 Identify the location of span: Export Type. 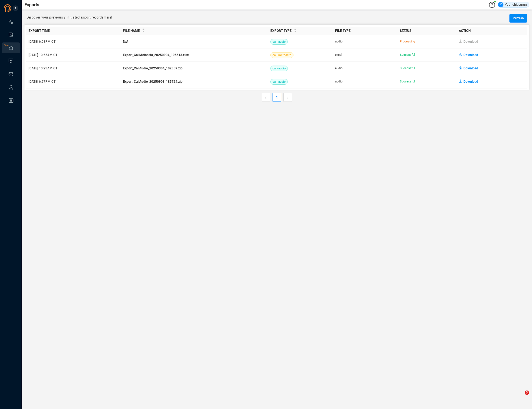
(281, 31).